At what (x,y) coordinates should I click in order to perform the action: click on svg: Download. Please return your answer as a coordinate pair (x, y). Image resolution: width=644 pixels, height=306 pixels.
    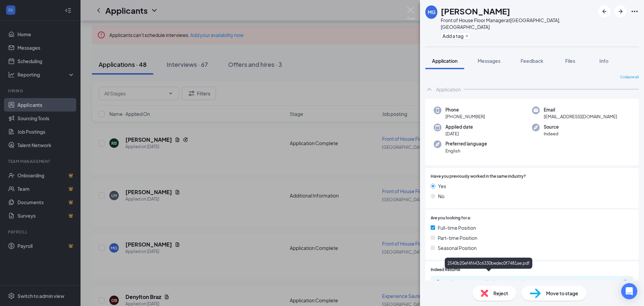
    Looking at the image, I should click on (625, 283).